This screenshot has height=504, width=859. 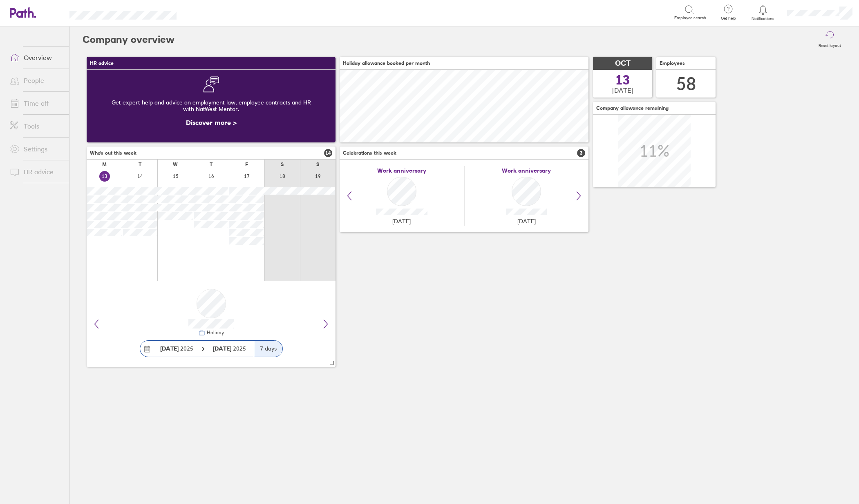 What do you see at coordinates (369, 153) in the screenshot?
I see `span: Celebrations this week` at bounding box center [369, 153].